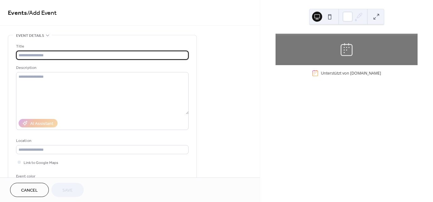 This screenshot has width=433, height=202. What do you see at coordinates (29, 191) in the screenshot?
I see `span: Cancel` at bounding box center [29, 191].